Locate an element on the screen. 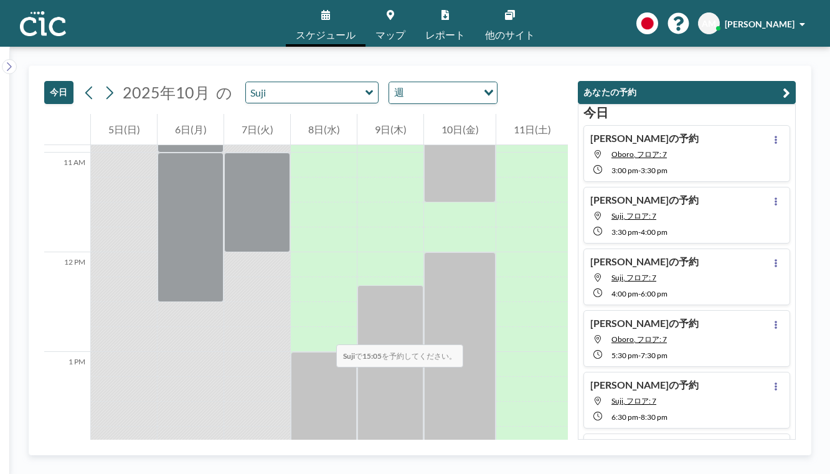 The image size is (830, 474). div: 1 PM is located at coordinates (67, 402).